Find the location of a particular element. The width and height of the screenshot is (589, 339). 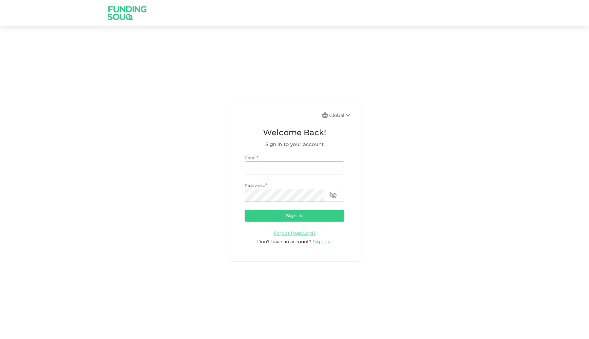

span: Forgot Password? is located at coordinates (294, 233).